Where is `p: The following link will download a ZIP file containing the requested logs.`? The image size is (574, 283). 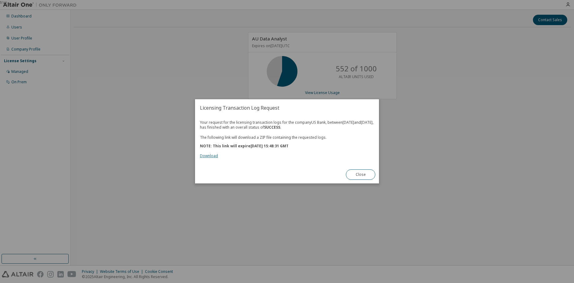
p: The following link will download a ZIP file containing the requested logs. is located at coordinates (287, 137).